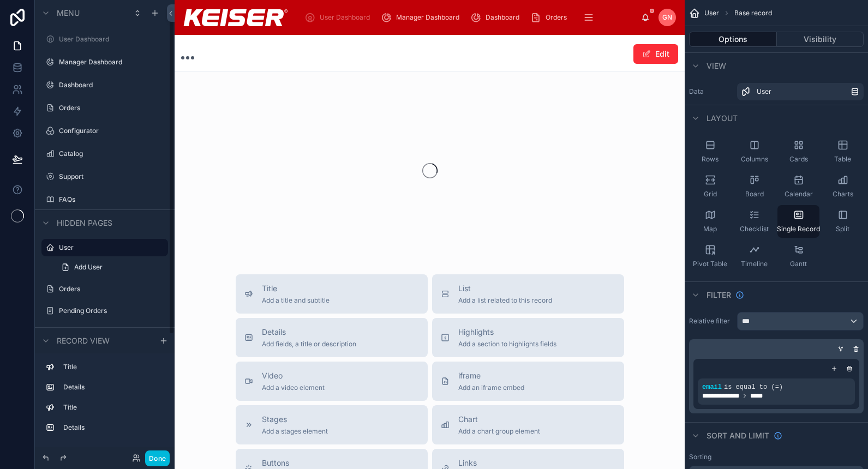 This screenshot has height=469, width=868. Describe the element at coordinates (110, 154) in the screenshot. I see `a: Catalog` at that location.